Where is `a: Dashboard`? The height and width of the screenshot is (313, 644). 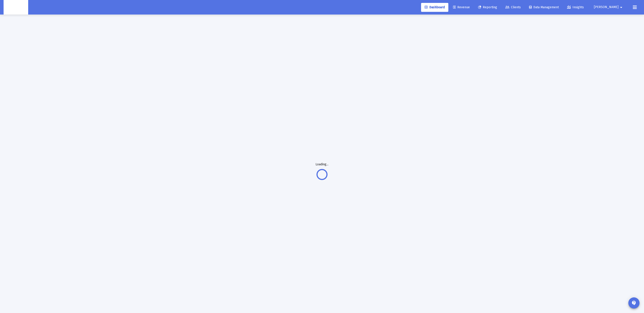
a: Dashboard is located at coordinates (435, 8).